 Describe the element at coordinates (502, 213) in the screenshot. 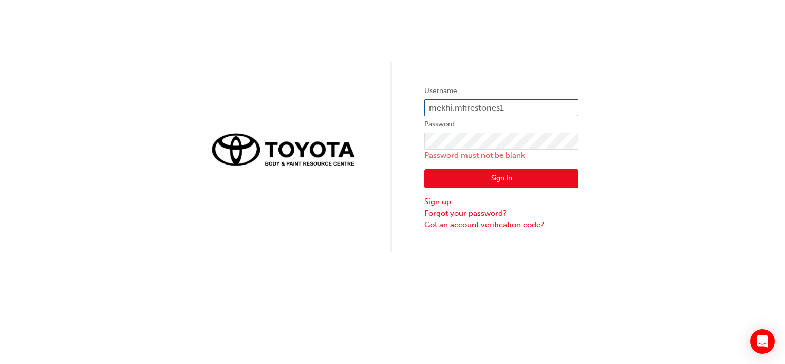

I see `a: Forgot your password?` at that location.